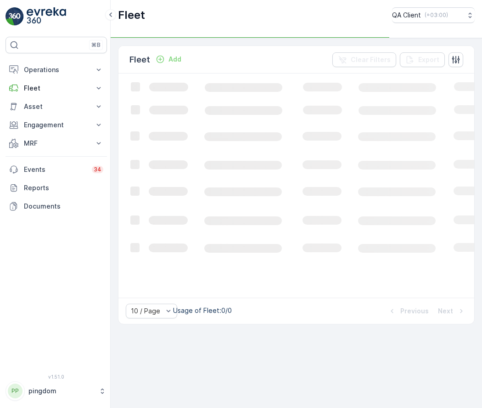 This screenshot has height=408, width=482. I want to click on p: pingdom, so click(61, 391).